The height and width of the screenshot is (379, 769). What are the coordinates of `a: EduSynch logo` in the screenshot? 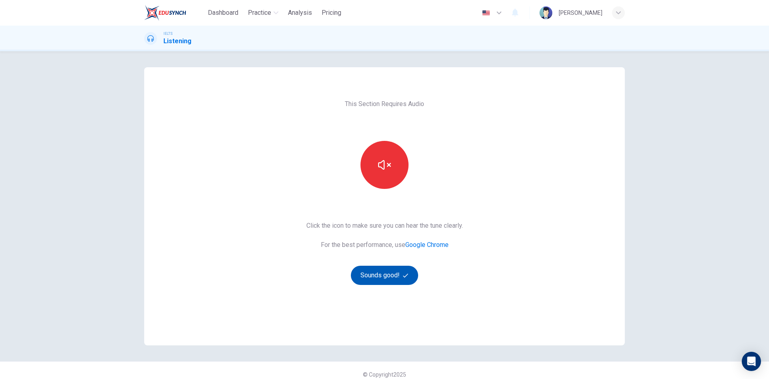 It's located at (174, 13).